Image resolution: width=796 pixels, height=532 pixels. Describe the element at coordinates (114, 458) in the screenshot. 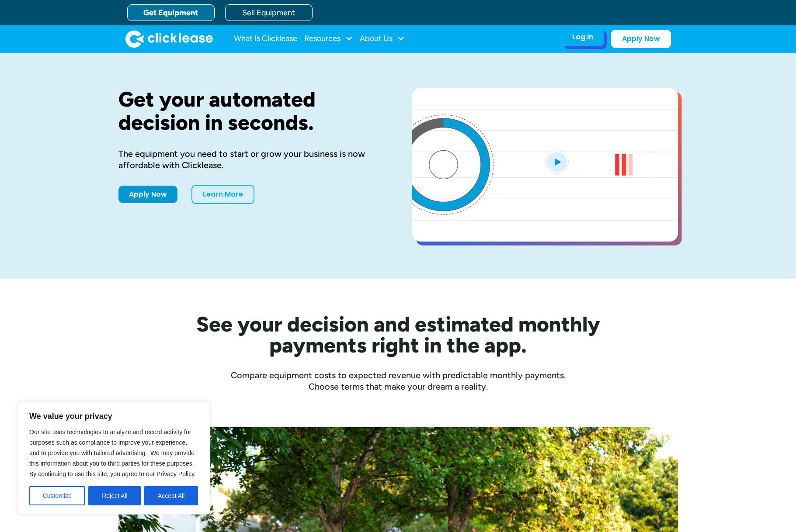

I see `div: We value your privacy` at that location.